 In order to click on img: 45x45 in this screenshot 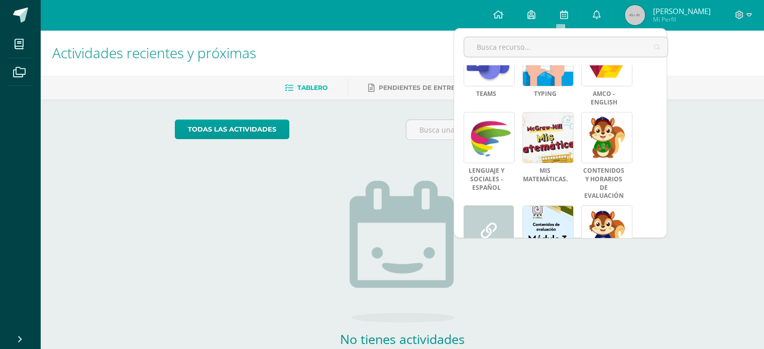, I will do `click(635, 15)`.